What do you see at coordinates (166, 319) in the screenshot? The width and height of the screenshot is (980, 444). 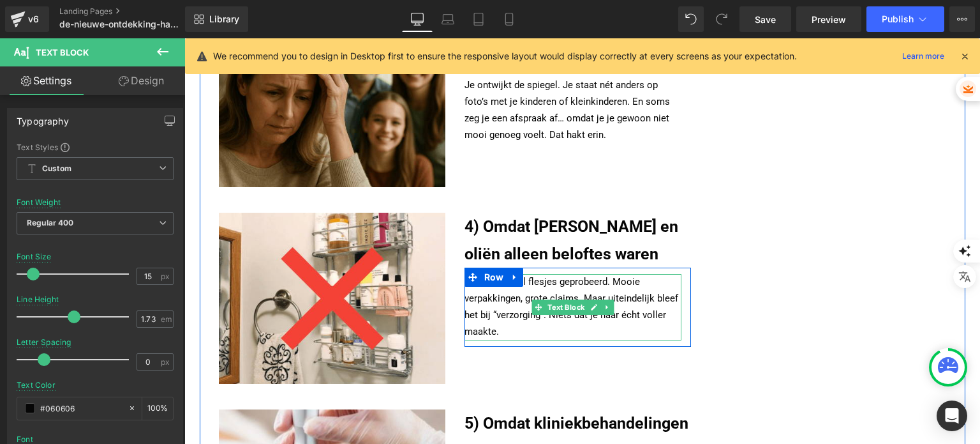 I see `span: em` at bounding box center [166, 319].